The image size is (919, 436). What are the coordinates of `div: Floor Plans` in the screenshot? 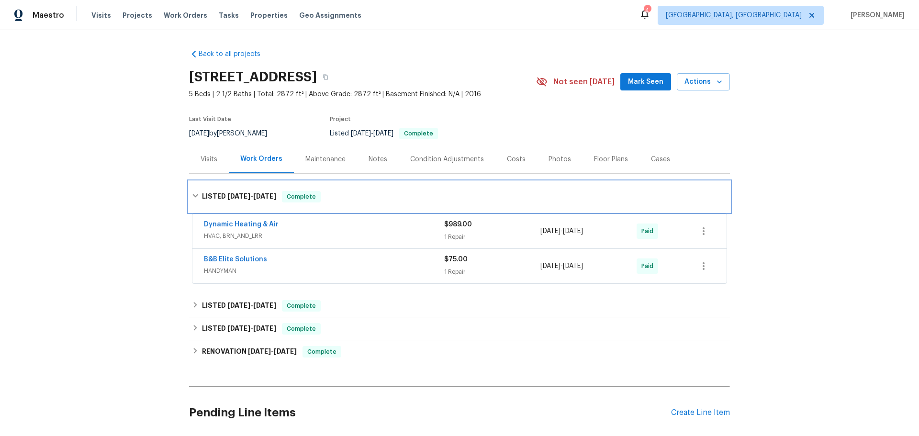 It's located at (611, 159).